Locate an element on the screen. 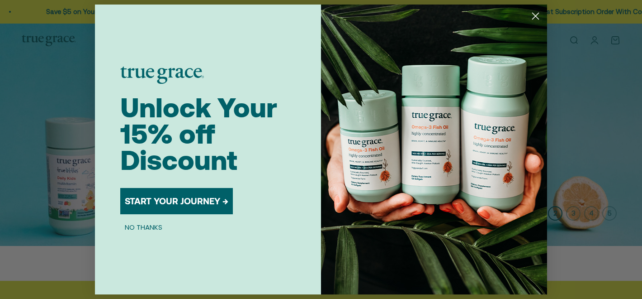  img: logo placeholder is located at coordinates (162, 75).